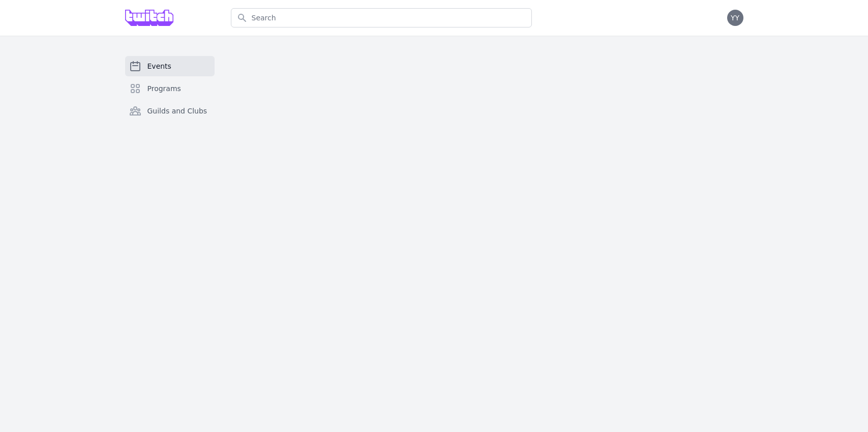  I want to click on nav: Sidebar, so click(170, 97).